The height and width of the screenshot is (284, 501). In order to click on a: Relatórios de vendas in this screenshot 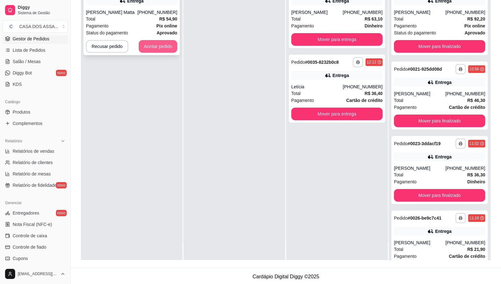, I will do `click(35, 151)`.